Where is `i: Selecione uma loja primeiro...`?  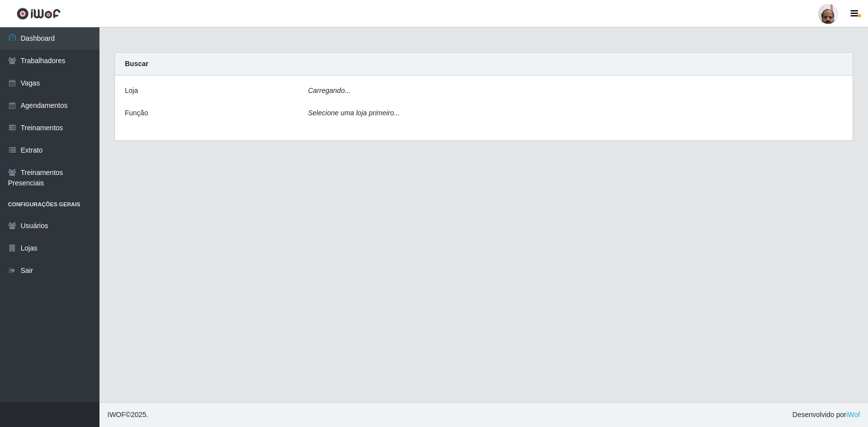 i: Selecione uma loja primeiro... is located at coordinates (353, 113).